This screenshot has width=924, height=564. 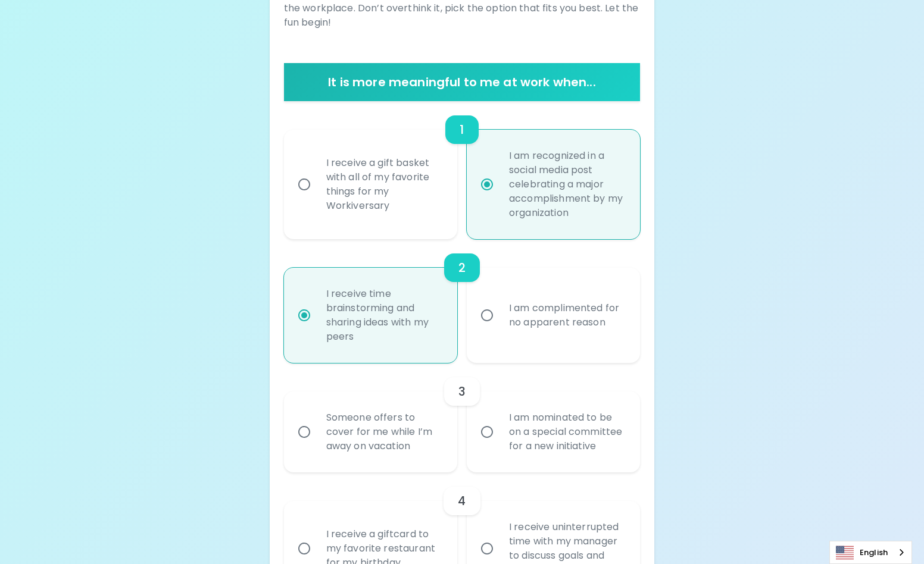 What do you see at coordinates (383, 185) in the screenshot?
I see `div: I receive a gift basket with all of my favorite things for my Workiversary` at bounding box center [383, 185].